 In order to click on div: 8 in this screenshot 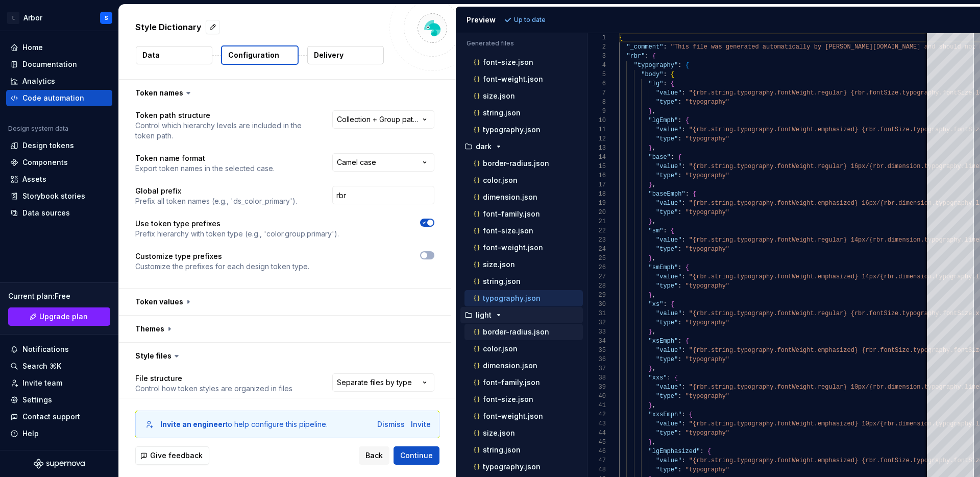, I will do `click(597, 102)`.